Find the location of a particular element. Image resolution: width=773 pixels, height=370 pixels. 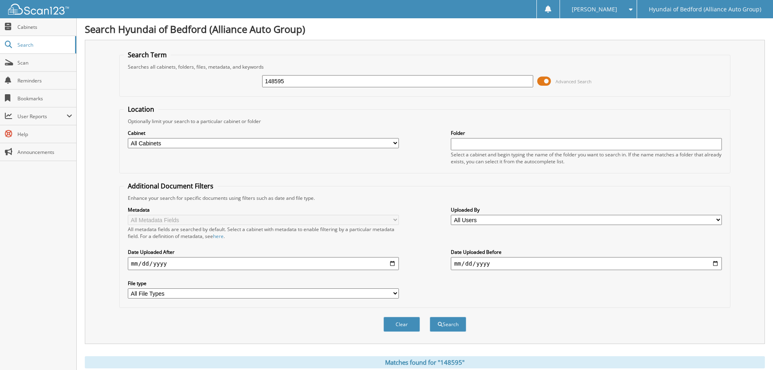

span: Bookmarks is located at coordinates (45, 98).